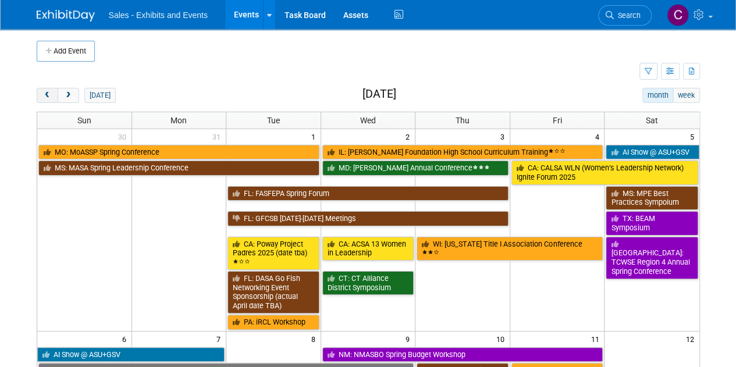  I want to click on span: 6, so click(126, 339).